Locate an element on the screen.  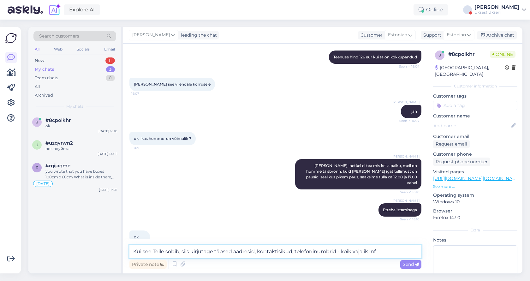
div: Archived is located at coordinates (44, 95).